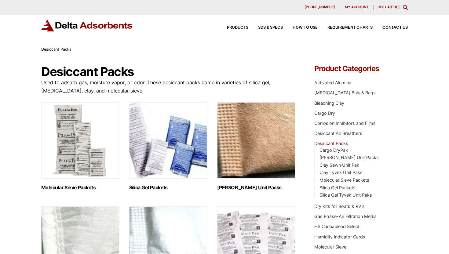  What do you see at coordinates (169, 87) in the screenshot?
I see `p: Used to adsorb gas, moisture vapor, or odor. These desiccant packs come in varieties of silica ge...` at bounding box center [169, 87].